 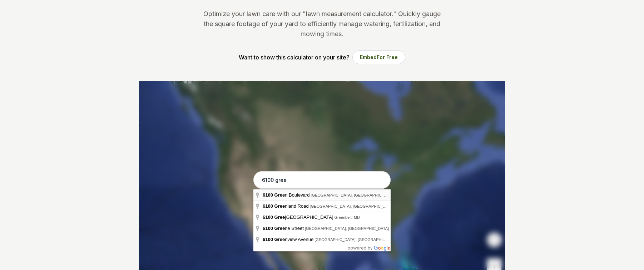 What do you see at coordinates (379, 57) in the screenshot?
I see `button: EmbedFor Free` at bounding box center [379, 57].